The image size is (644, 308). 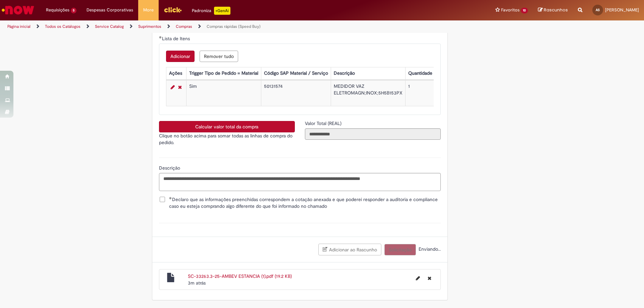 I want to click on img: click_logo_yellow_360x200.png, so click(x=173, y=10).